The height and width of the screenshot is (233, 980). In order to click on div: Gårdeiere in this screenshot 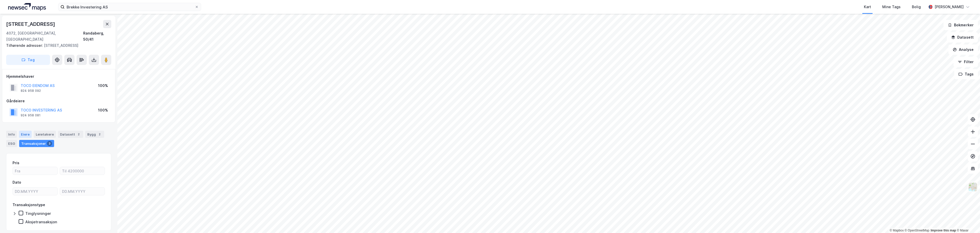, I will do `click(58, 101)`.